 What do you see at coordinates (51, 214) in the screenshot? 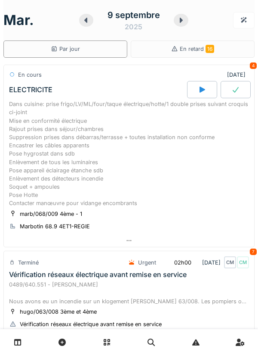
I see `div: marb/068/009 4ème - 1` at bounding box center [51, 214].